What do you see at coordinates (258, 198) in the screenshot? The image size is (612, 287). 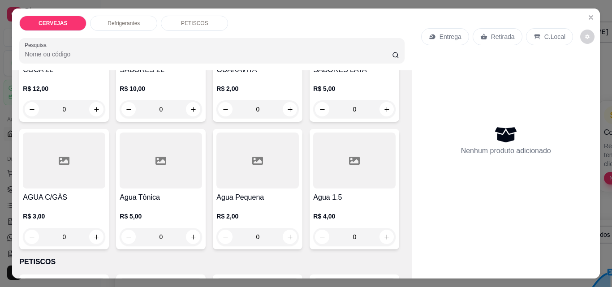 I see `h4: Agua Pequena` at bounding box center [258, 198].